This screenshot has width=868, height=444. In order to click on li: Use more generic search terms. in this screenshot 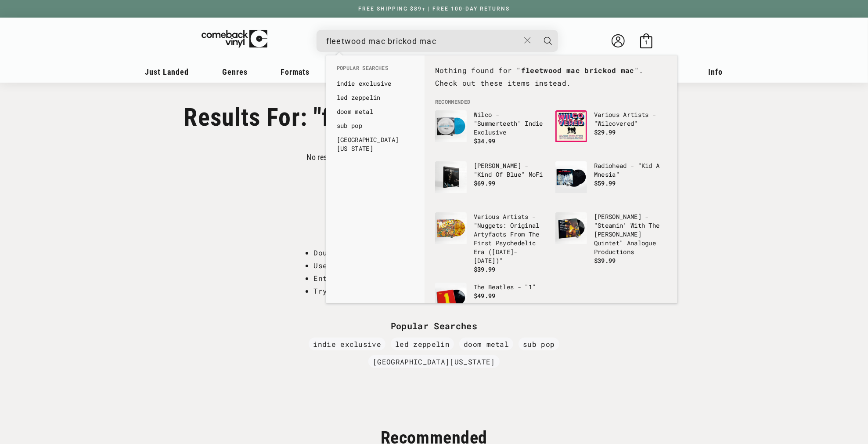, I will do `click(442, 265)`.